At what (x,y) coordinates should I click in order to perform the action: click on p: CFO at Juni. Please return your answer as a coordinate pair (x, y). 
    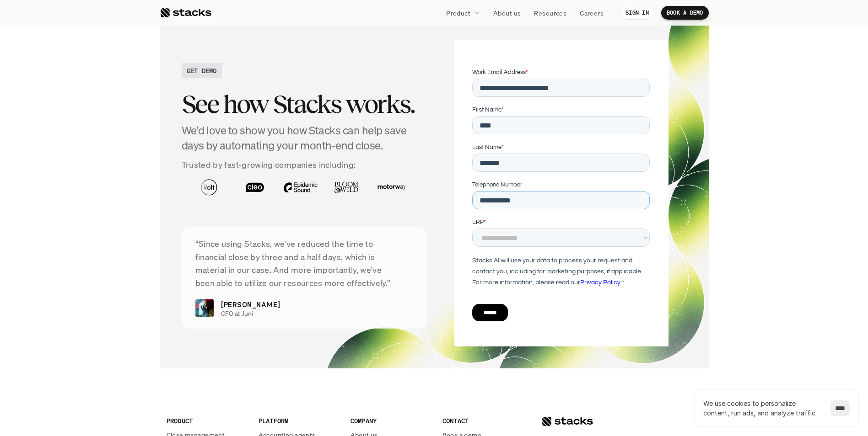
    Looking at the image, I should click on (313, 314).